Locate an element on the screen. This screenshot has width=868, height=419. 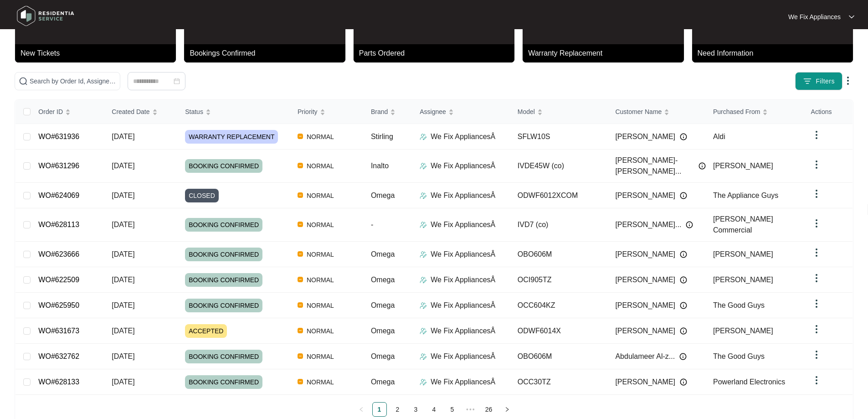
a: 26 is located at coordinates (489, 410).